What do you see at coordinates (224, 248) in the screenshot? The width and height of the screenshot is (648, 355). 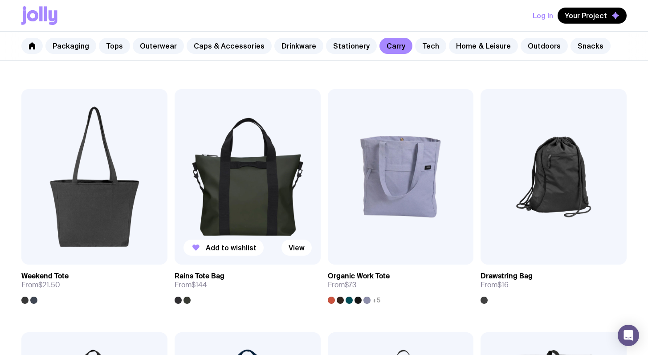 I see `button: Add to wishlist` at bounding box center [224, 248].